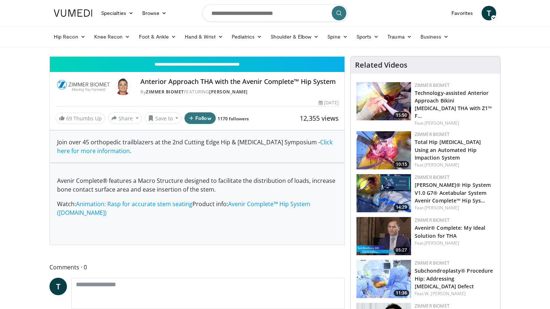 The image size is (550, 309). I want to click on span: 15:50, so click(401, 115).